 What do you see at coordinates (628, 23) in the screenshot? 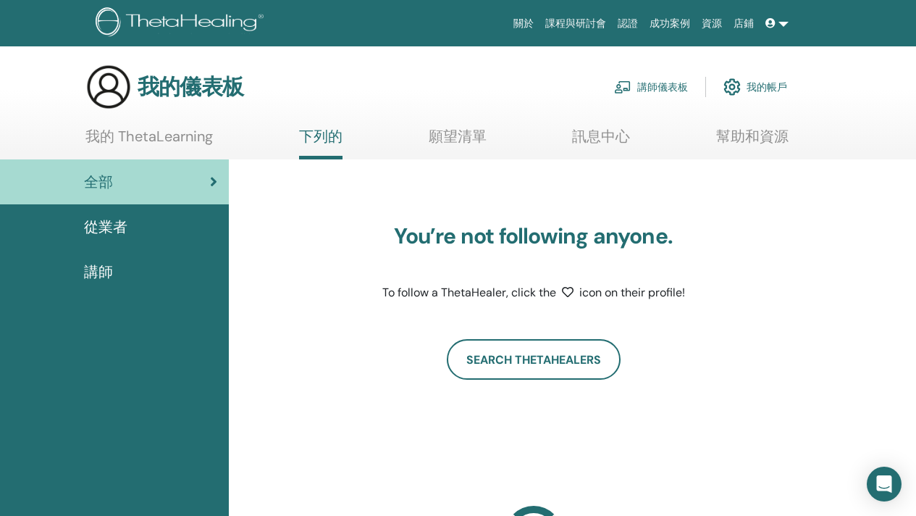
I see `font: 認證` at bounding box center [628, 23].